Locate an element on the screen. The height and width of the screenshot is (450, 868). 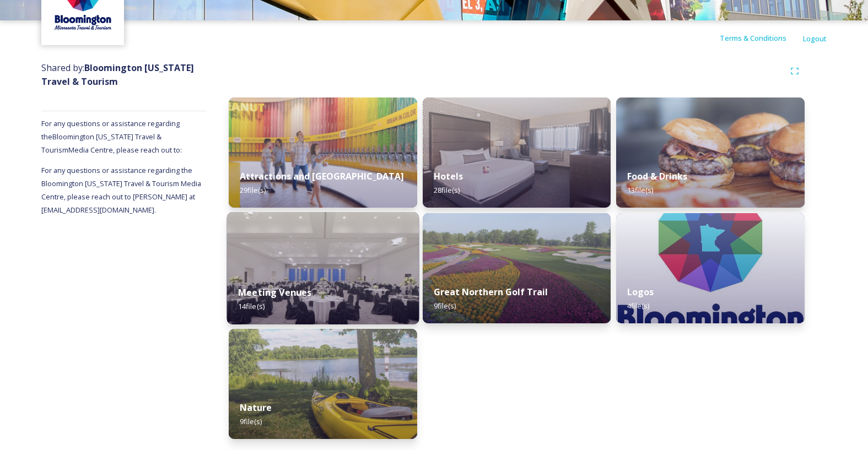
span: 29 file(s) is located at coordinates (253, 190).